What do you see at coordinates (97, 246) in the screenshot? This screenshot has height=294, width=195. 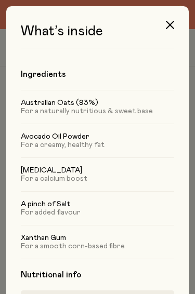 I see `p: For a smooth corn-based fibre` at bounding box center [97, 246].